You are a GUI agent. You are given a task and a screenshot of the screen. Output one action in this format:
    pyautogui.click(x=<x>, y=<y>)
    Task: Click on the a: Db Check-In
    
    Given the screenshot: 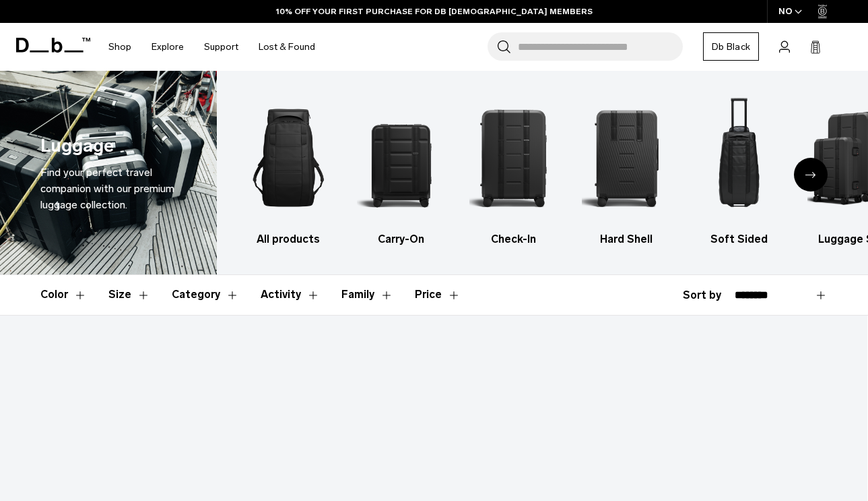 What is the action you would take?
    pyautogui.click(x=514, y=170)
    